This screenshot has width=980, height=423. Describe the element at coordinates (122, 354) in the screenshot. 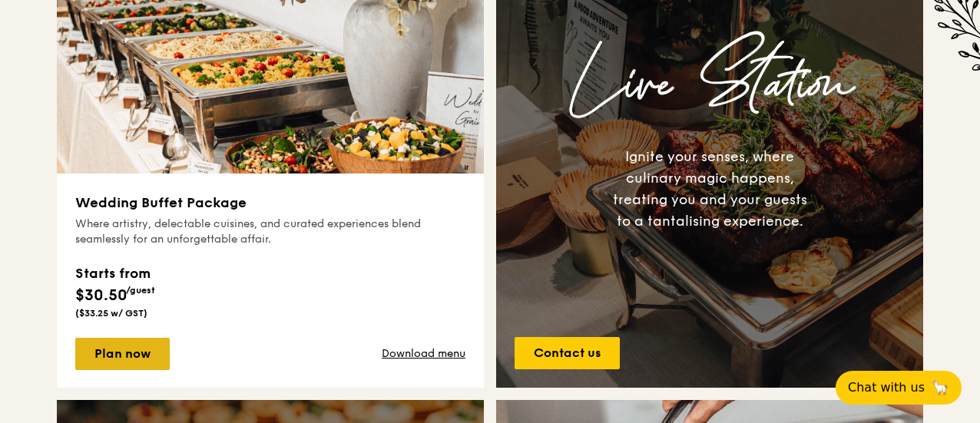

I see `a: Plan now` at that location.